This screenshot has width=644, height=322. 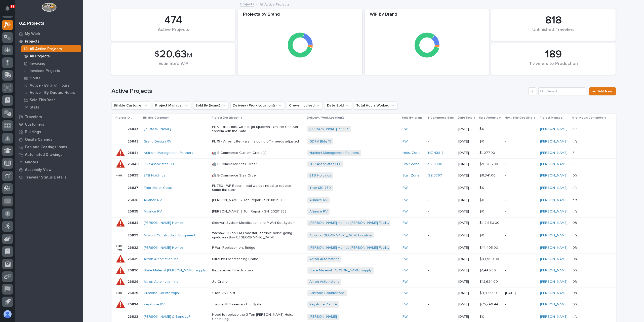 What do you see at coordinates (49, 132) in the screenshot?
I see `a: Buildings` at bounding box center [49, 132].